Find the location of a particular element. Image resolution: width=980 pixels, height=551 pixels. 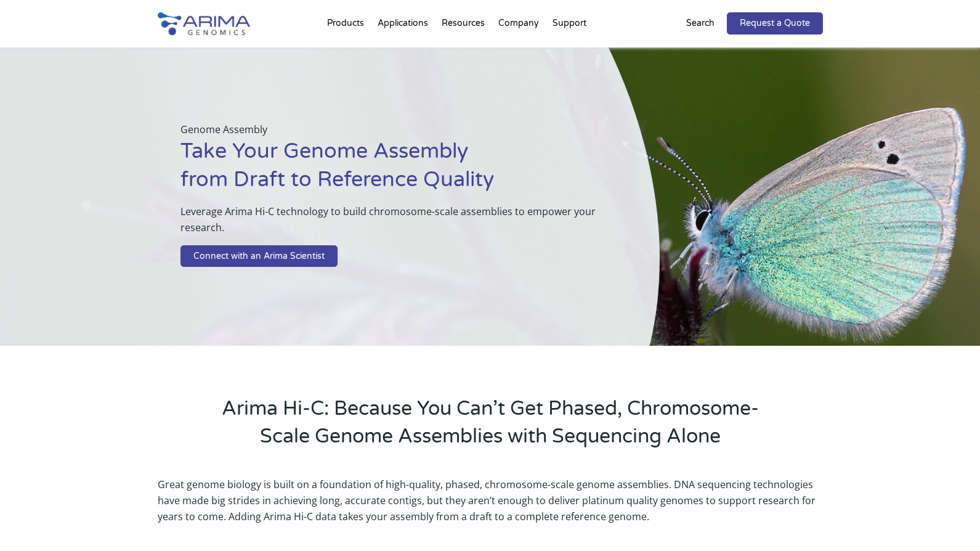

a: Request a Quote is located at coordinates (775, 23).